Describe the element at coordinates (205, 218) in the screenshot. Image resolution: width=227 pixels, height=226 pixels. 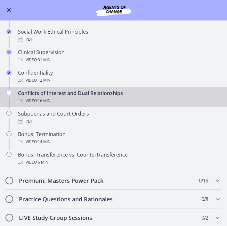
I see `span: 0 / 2` at that location.